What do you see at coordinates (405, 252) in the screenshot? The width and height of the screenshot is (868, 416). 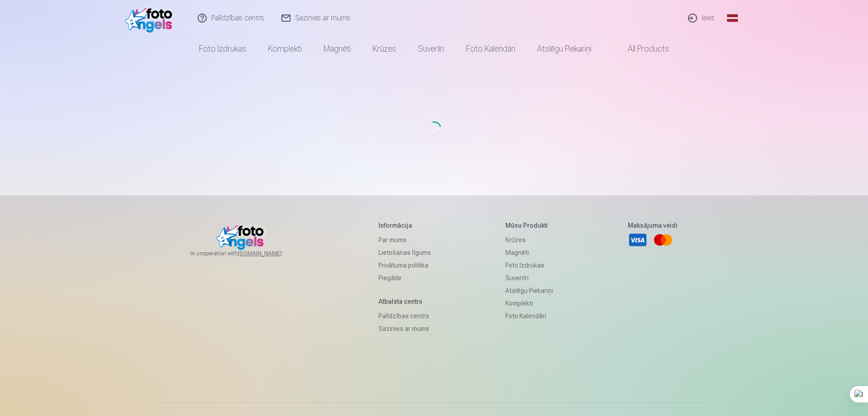 I see `a: Lietošanas līgums` at bounding box center [405, 252].